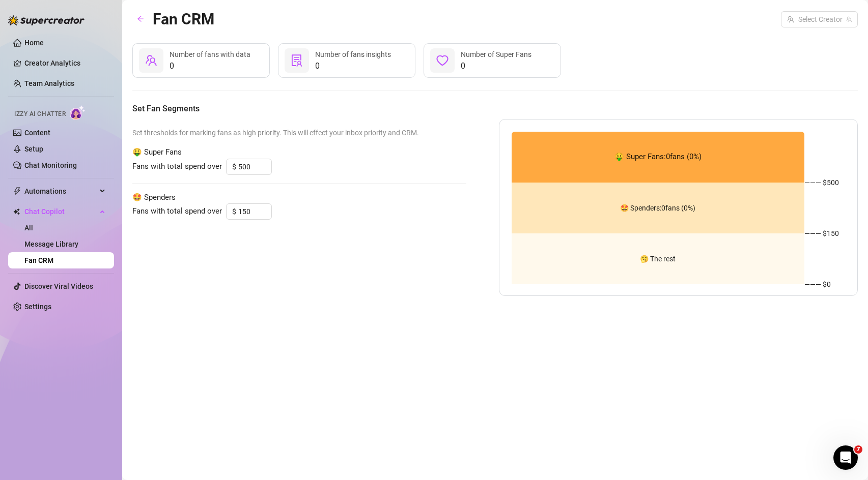 Image resolution: width=868 pixels, height=480 pixels. Describe the element at coordinates (78, 112) in the screenshot. I see `img: AI Chatter` at that location.